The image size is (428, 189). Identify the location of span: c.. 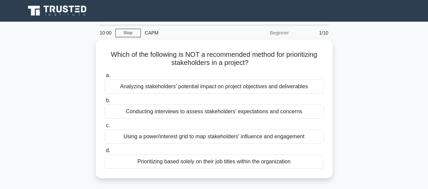
(108, 125).